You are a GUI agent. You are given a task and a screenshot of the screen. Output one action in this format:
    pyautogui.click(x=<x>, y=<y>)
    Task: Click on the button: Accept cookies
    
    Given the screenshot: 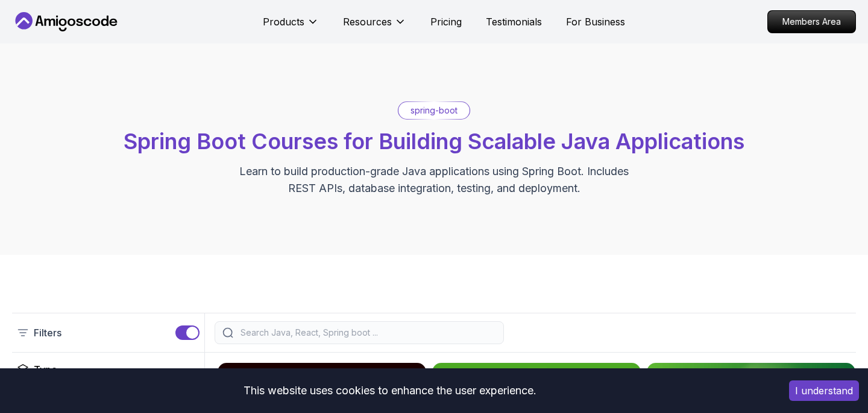 What is the action you would take?
    pyautogui.click(x=824, y=391)
    